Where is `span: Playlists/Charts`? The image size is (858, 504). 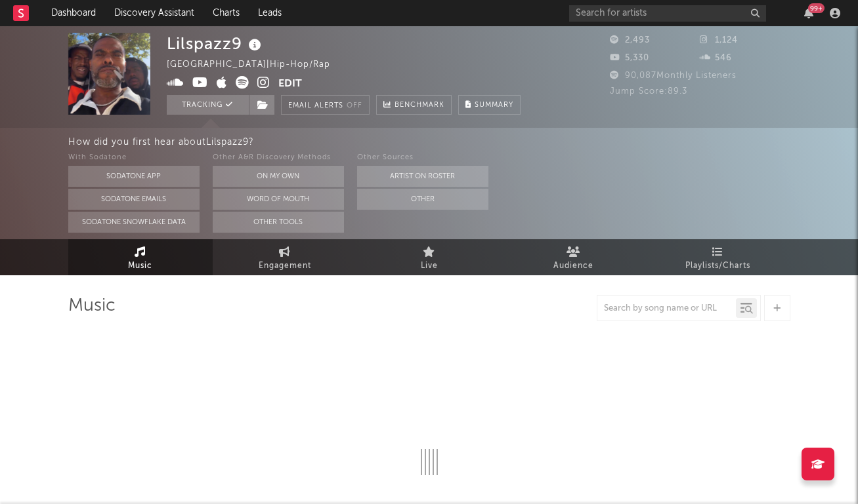 span: Playlists/Charts is located at coordinates (717, 266).